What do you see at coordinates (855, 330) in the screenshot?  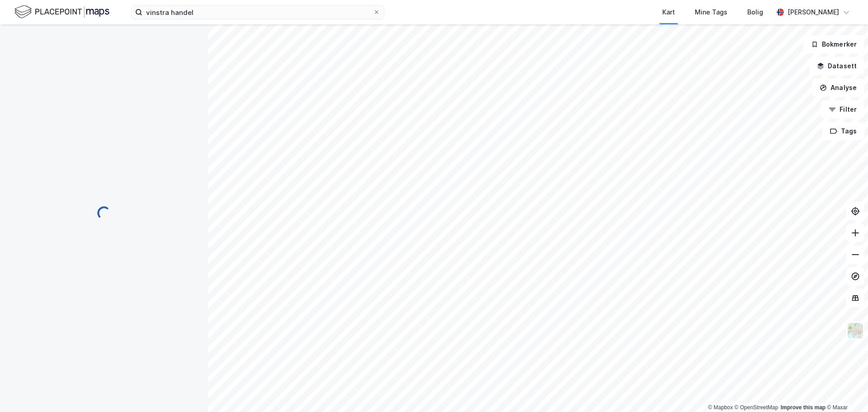 I see `img: Z` at bounding box center [855, 330].